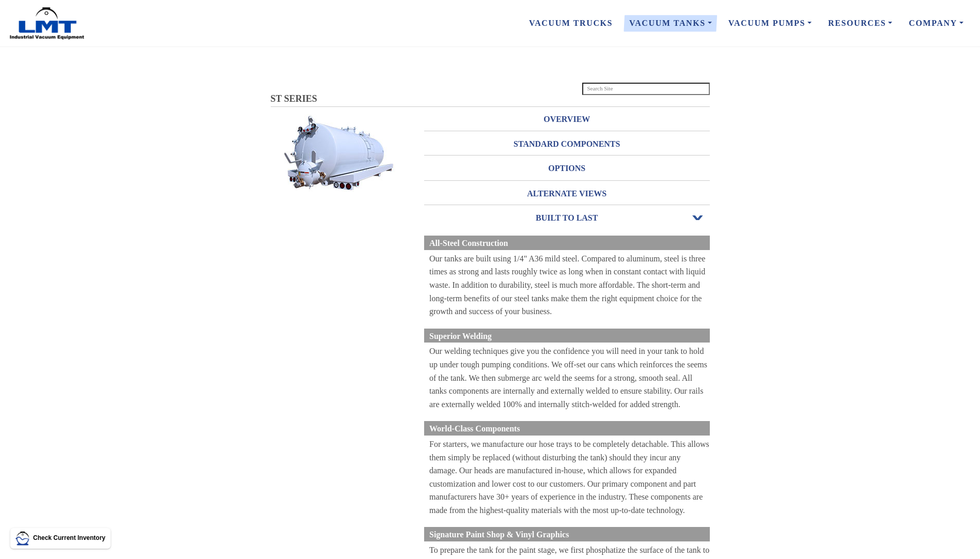 The height and width of the screenshot is (559, 980). Describe the element at coordinates (566, 284) in the screenshot. I see `div: Our tanks are built using 1/4" A36 mild steel. Compared to aluminum, steel is three times as stro...` at that location.